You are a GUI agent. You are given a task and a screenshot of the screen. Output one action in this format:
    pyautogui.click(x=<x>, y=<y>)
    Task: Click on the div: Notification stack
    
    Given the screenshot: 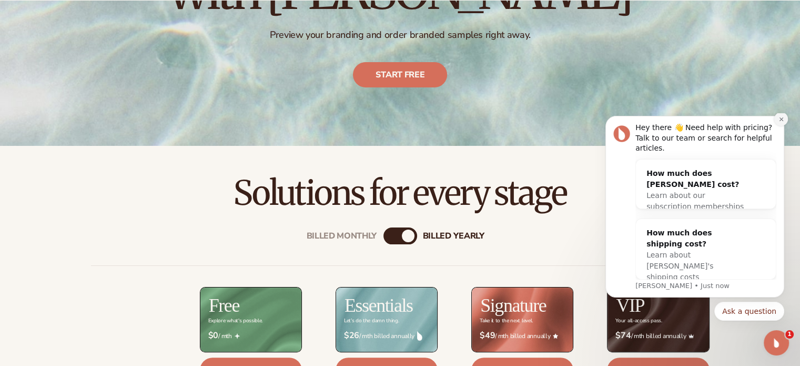 What is the action you would take?
    pyautogui.click(x=105, y=142)
    